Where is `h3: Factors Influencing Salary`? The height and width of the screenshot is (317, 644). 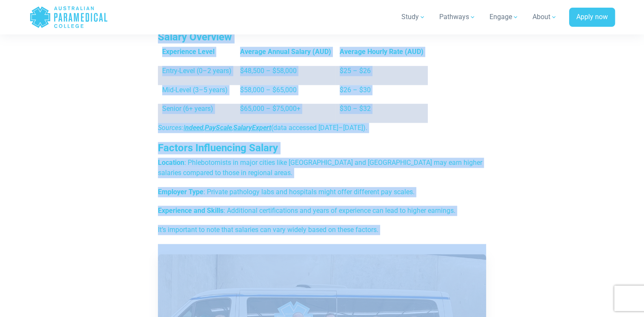
h3: Factors Influencing Salary is located at coordinates (322, 148).